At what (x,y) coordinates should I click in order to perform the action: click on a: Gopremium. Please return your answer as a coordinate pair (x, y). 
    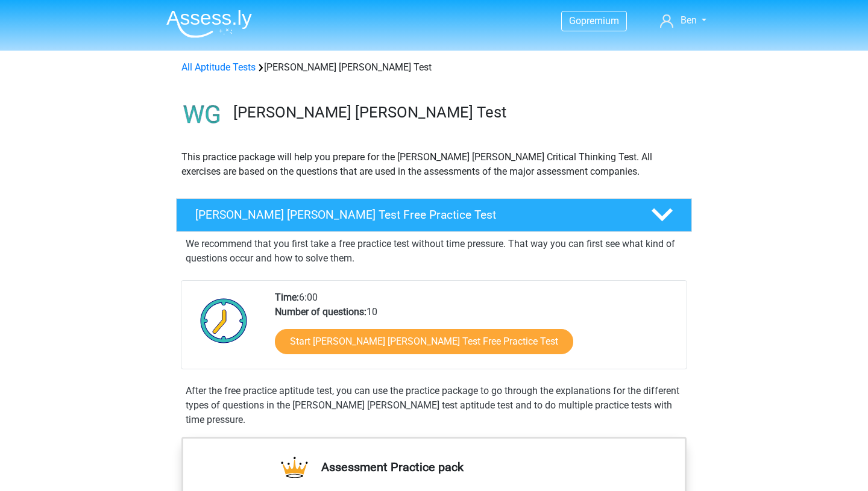
    Looking at the image, I should click on (594, 20).